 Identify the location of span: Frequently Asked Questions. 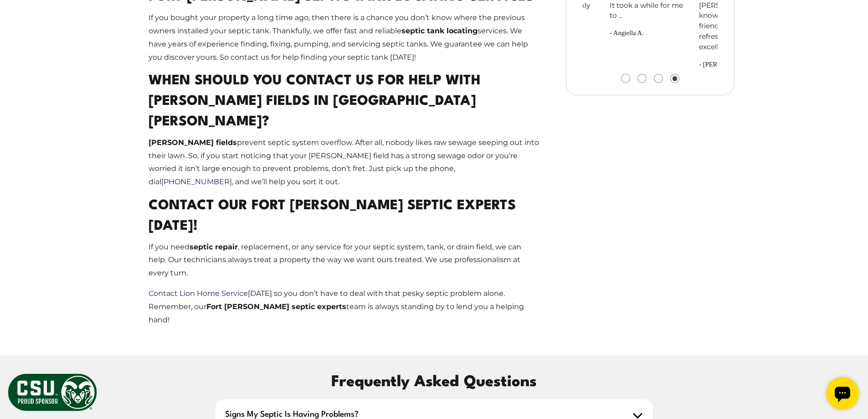
(434, 383).